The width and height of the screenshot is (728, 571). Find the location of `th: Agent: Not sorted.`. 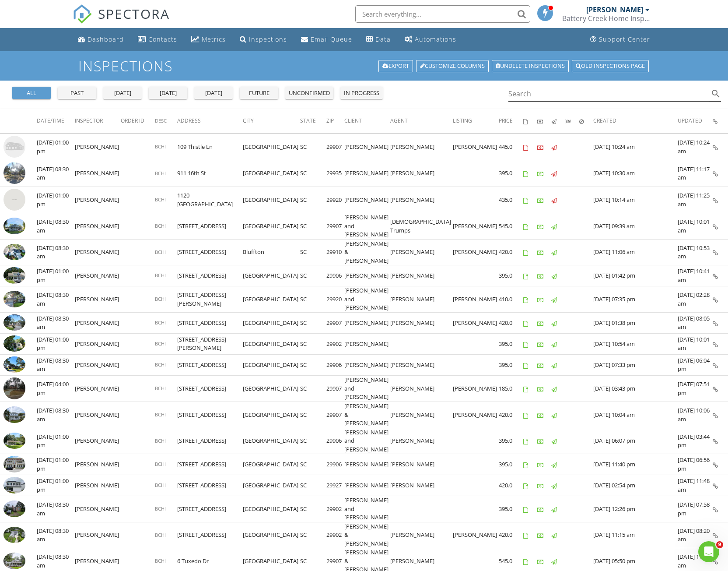

th: Agent: Not sorted. is located at coordinates (421, 121).